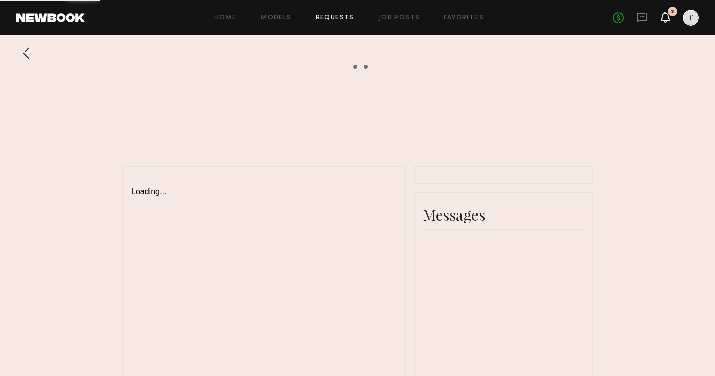 This screenshot has width=715, height=376. Describe the element at coordinates (264, 185) in the screenshot. I see `div: Loading...` at that location.